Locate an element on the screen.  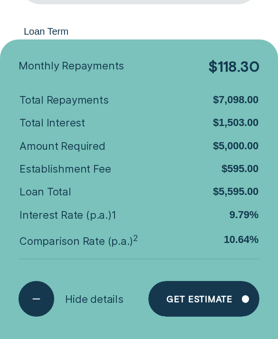
sup: 2 is located at coordinates (136, 238).